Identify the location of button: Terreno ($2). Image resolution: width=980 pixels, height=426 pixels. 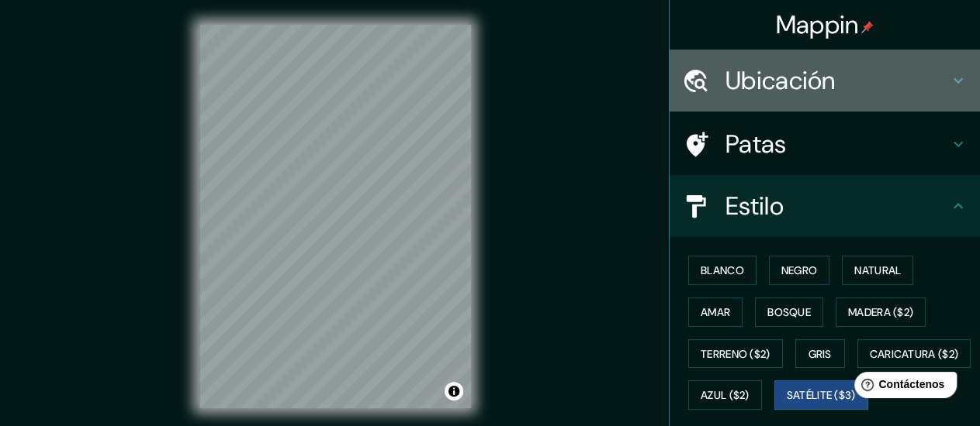
(736, 354).